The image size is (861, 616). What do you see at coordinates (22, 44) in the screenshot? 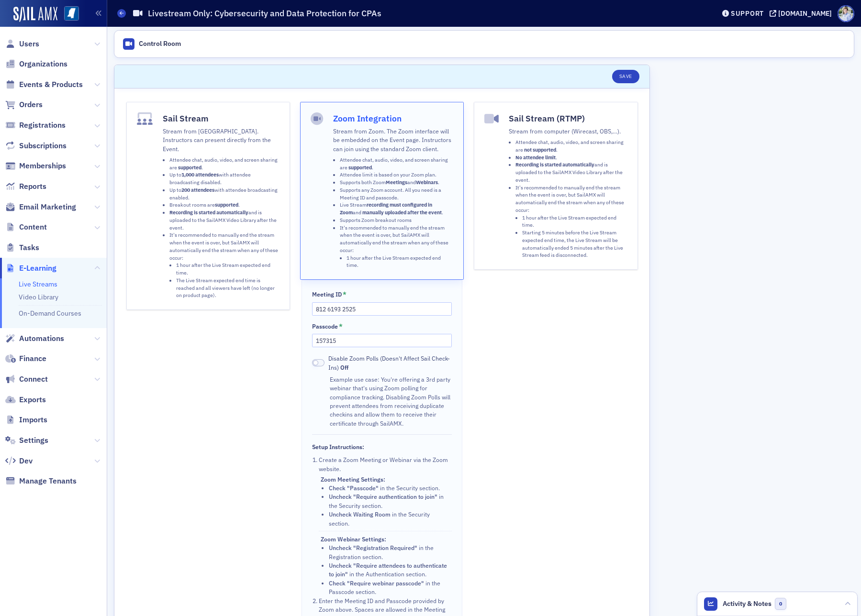
I see `a: Users` at bounding box center [22, 44].